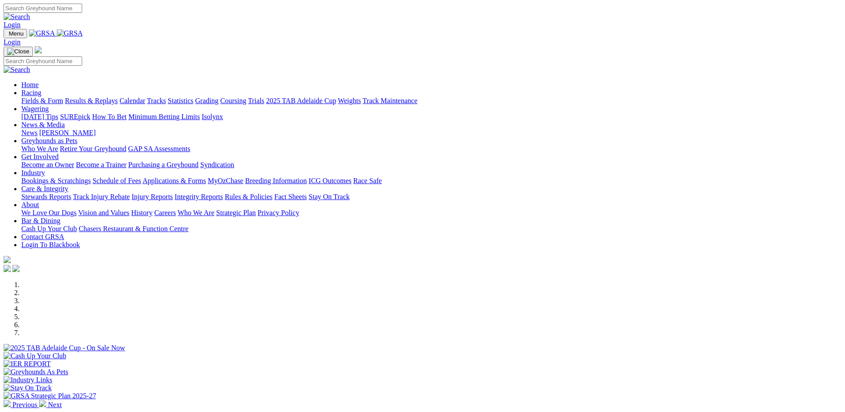 The image size is (845, 412). What do you see at coordinates (30, 204) in the screenshot?
I see `a: About` at bounding box center [30, 204].